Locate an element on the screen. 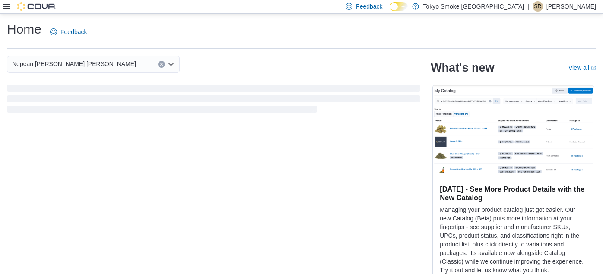 Image resolution: width=603 pixels, height=274 pixels. a: View allExternal link is located at coordinates (582, 68).